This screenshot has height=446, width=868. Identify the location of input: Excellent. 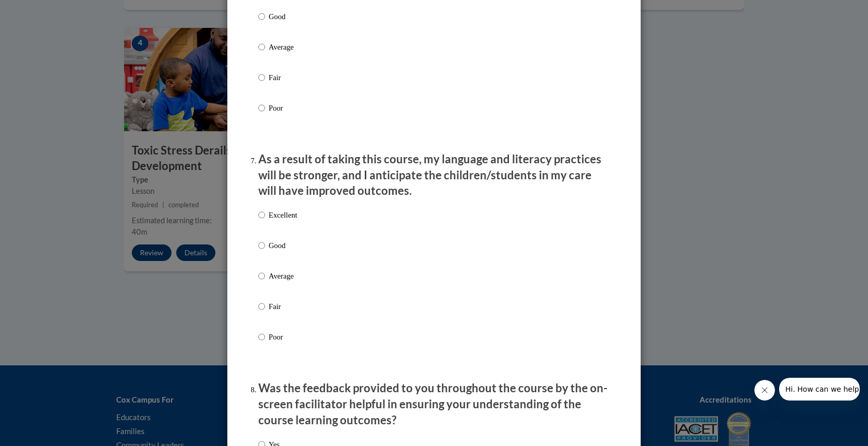
(262, 215).